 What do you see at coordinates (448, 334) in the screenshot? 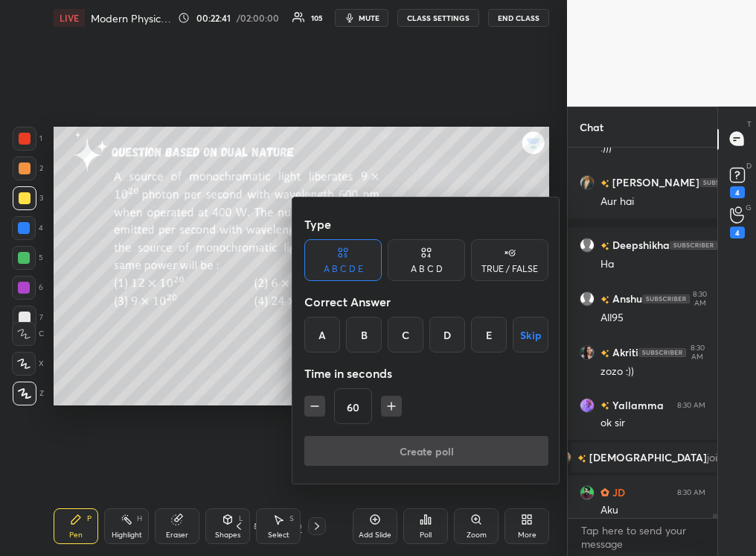
I see `div: D` at bounding box center [448, 334].